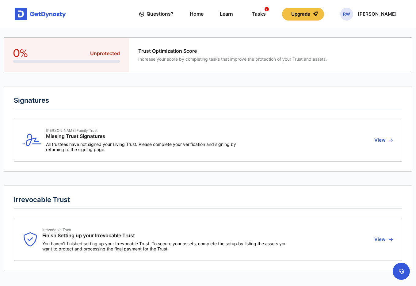 This screenshot has height=286, width=416. Describe the element at coordinates (164, 246) in the screenshot. I see `span: You haven't finished setting up your Irrevocable Trust. To secure your assets, complete the setup...` at that location.